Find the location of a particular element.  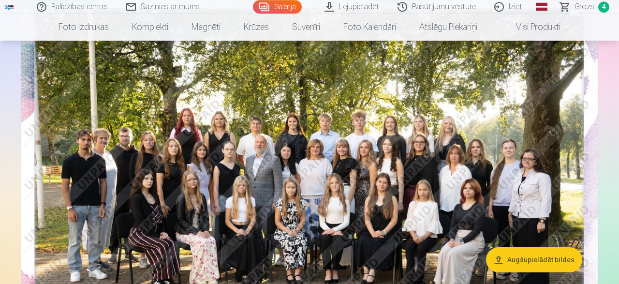

a: Krūzes is located at coordinates (257, 27).